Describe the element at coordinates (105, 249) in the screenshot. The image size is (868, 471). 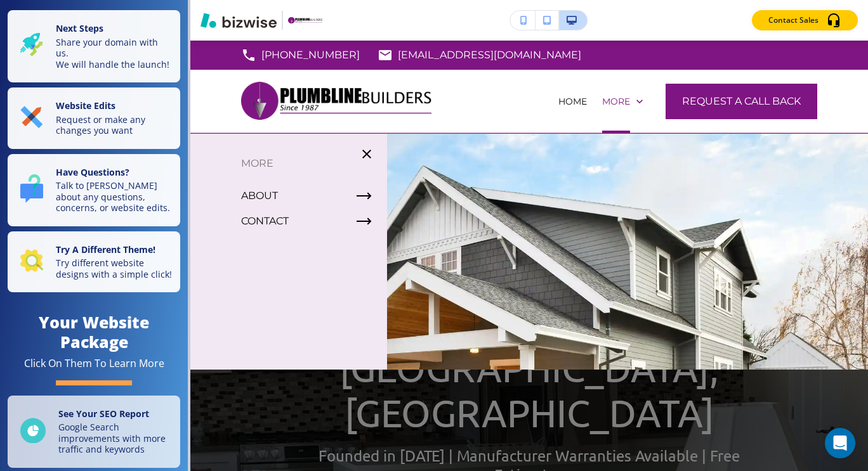
I see `strong: Try A Different Theme!` at that location.